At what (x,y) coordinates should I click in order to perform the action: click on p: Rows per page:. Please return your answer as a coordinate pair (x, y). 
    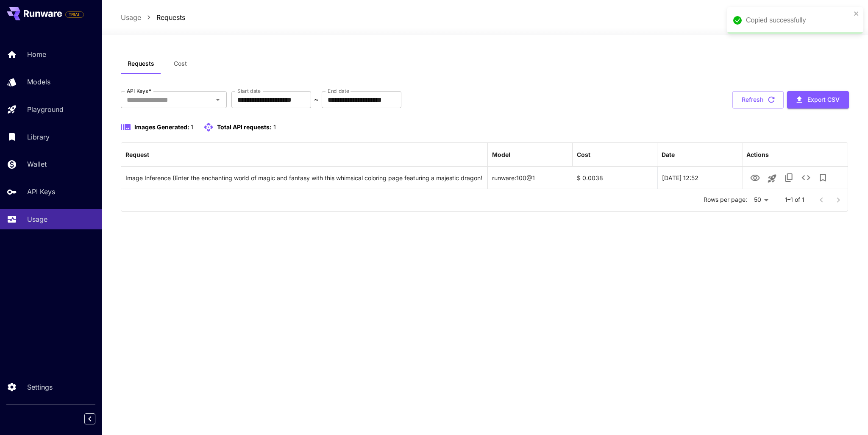
    Looking at the image, I should click on (725, 200).